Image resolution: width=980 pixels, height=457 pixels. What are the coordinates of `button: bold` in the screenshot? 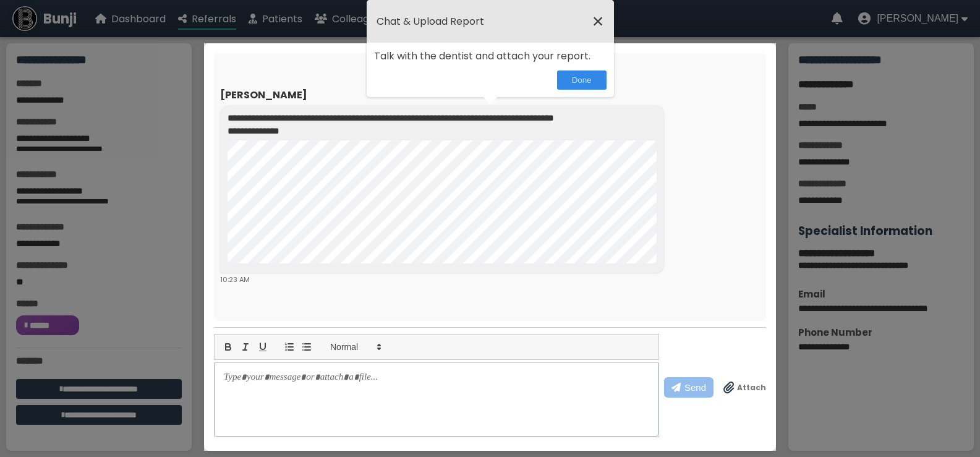 It's located at (228, 347).